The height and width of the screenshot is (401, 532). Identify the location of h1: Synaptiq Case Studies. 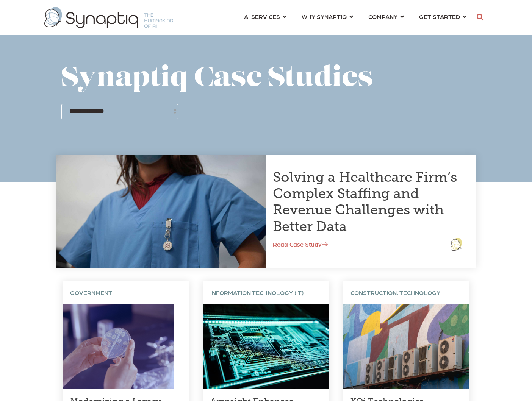
(266, 79).